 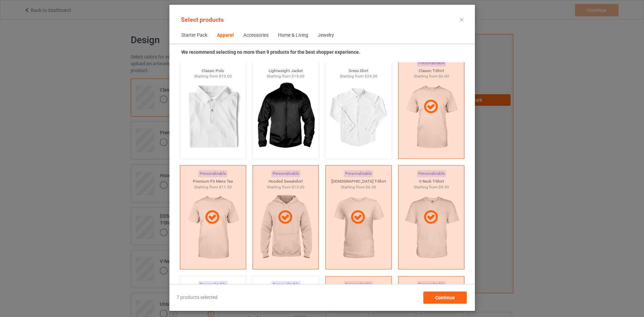 What do you see at coordinates (293, 35) in the screenshot?
I see `div: Home & Living` at bounding box center [293, 35].